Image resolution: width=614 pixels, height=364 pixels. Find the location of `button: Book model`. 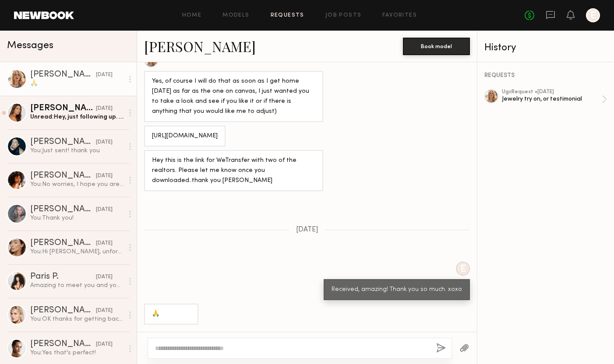

button: Book model is located at coordinates (436, 46).